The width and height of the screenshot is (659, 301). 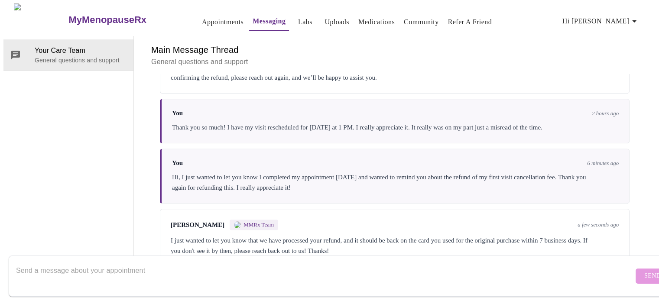 What do you see at coordinates (107, 20) in the screenshot?
I see `h3: MyMenopauseRx` at bounding box center [107, 20].